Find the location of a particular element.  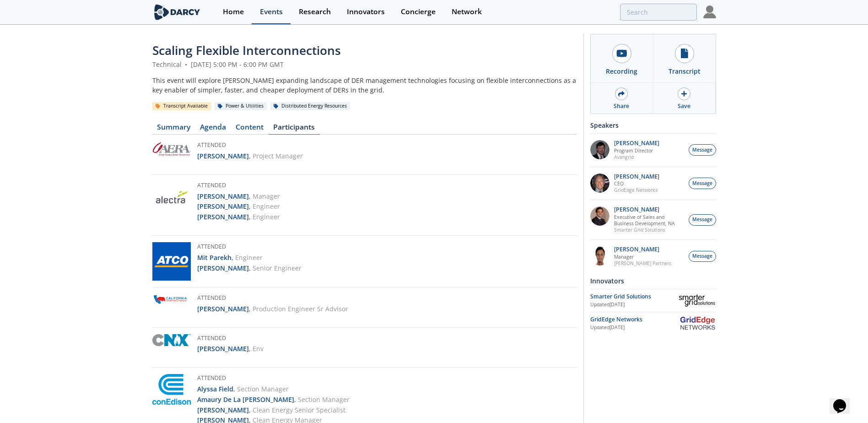

div: Power & Utilities is located at coordinates (241, 106).